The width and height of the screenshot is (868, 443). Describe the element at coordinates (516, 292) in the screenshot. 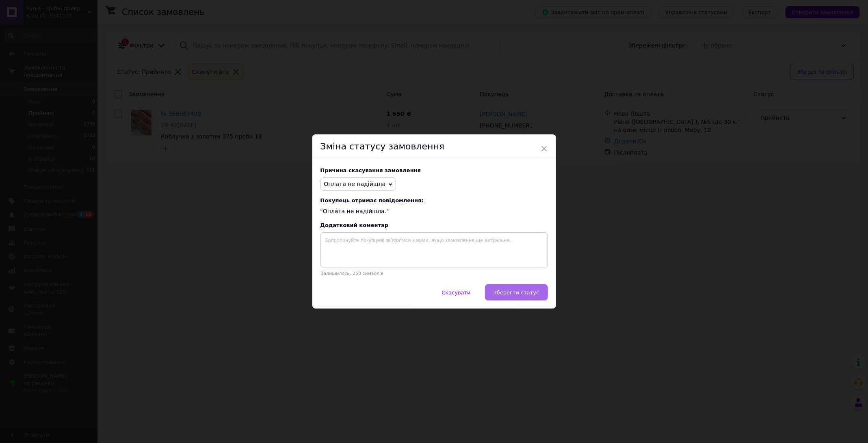

I see `button: Зберегти статус` at that location.